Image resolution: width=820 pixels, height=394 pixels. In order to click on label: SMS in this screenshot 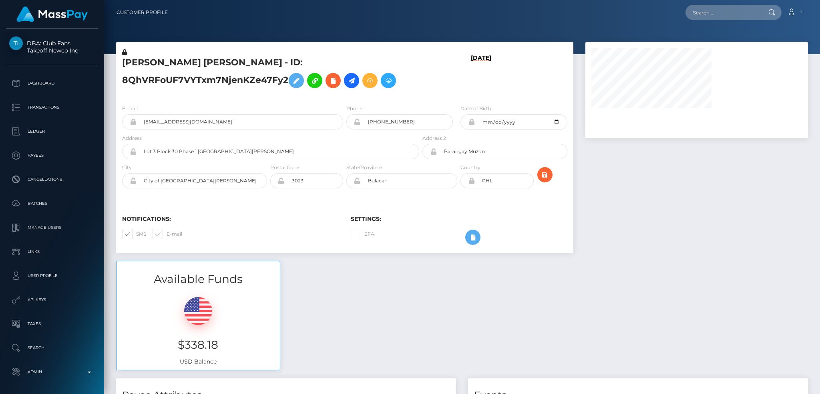, I will do `click(134, 234)`.